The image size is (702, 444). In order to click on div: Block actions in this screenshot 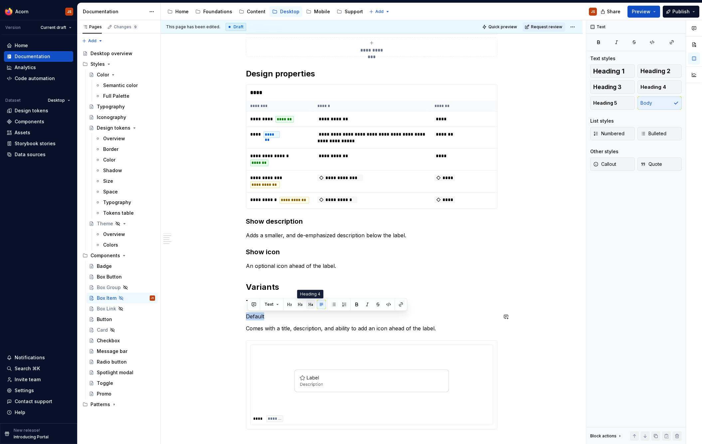, I will do `click(606, 436)`.